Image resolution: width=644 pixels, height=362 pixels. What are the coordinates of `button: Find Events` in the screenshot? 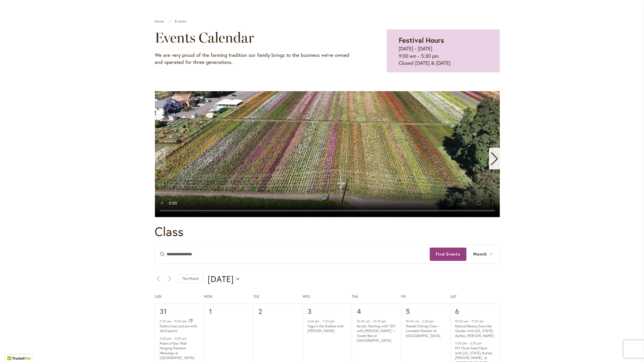 It's located at (448, 254).